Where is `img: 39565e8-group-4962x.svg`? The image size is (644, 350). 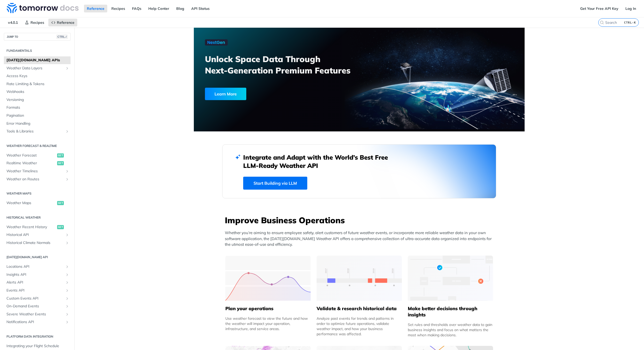
img: 39565e8-group-4962x.svg is located at coordinates (268, 278).